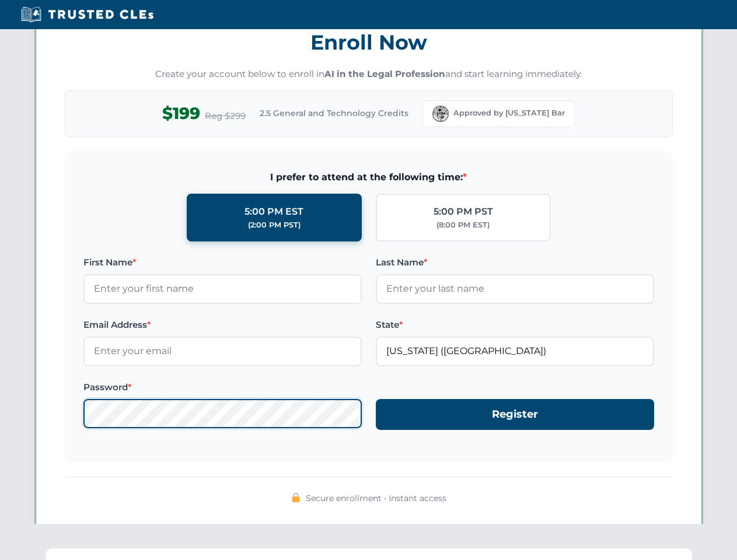 The width and height of the screenshot is (737, 560). What do you see at coordinates (222, 387) in the screenshot?
I see `label: Password` at bounding box center [222, 387].